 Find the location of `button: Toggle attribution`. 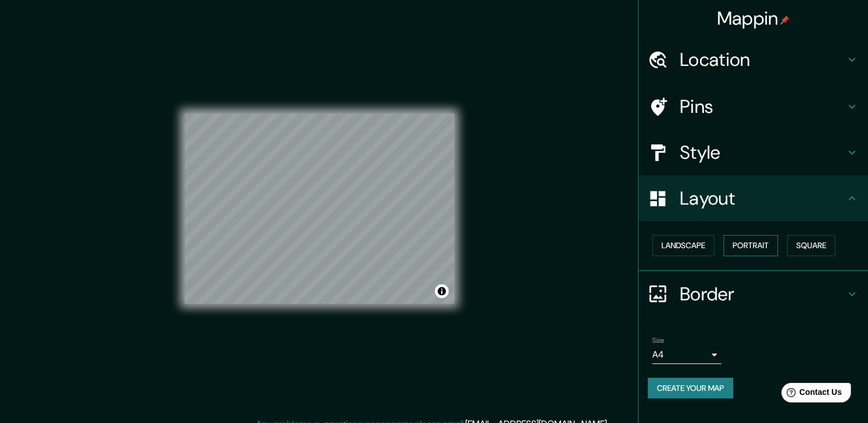

button: Toggle attribution is located at coordinates (442, 291).